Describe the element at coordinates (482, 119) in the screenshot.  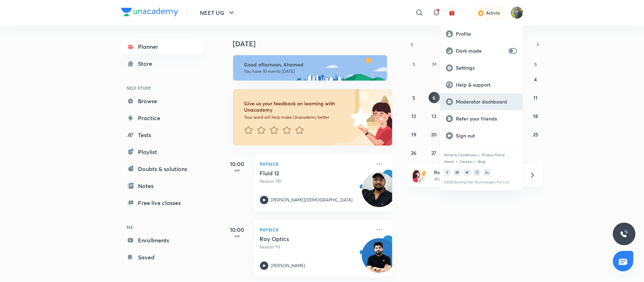
I see `a: Refer your friends` at that location.